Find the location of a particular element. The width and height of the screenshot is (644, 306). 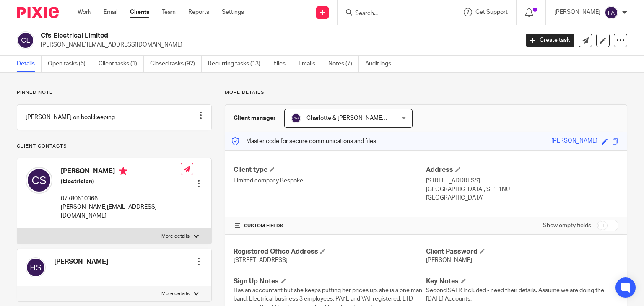

a: Details is located at coordinates (29, 64).